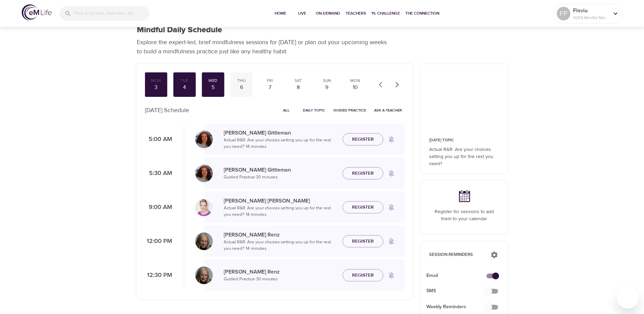  I want to click on span: Email, so click(459, 276).